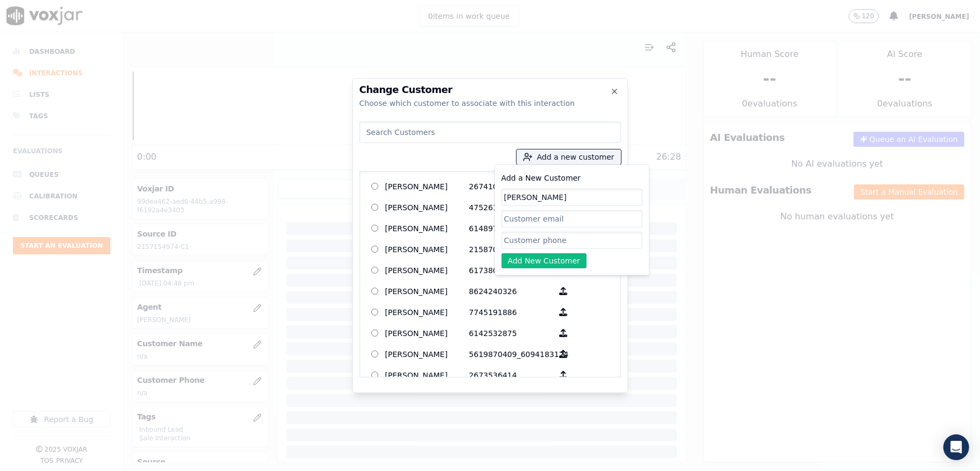 Image resolution: width=980 pixels, height=471 pixels. What do you see at coordinates (490, 132) in the screenshot?
I see `input: Search Customers` at bounding box center [490, 132].